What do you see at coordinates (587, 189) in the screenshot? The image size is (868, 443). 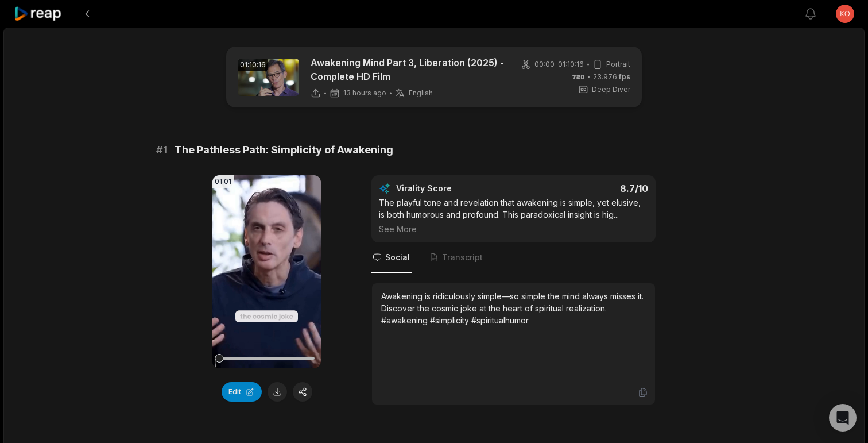 I see `div: 8.7 /10` at bounding box center [587, 189].